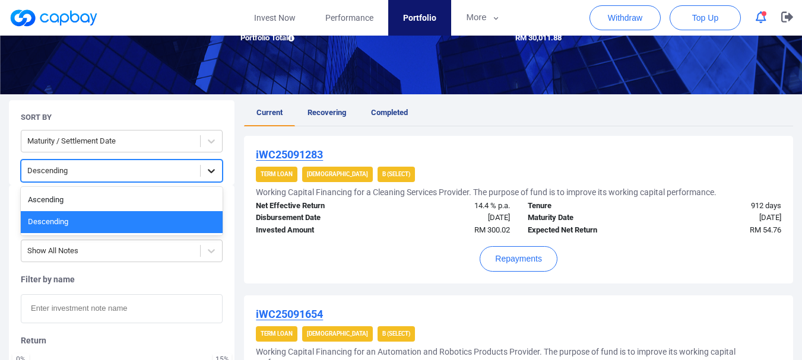  I want to click on div: Invested Amount, so click(315, 230).